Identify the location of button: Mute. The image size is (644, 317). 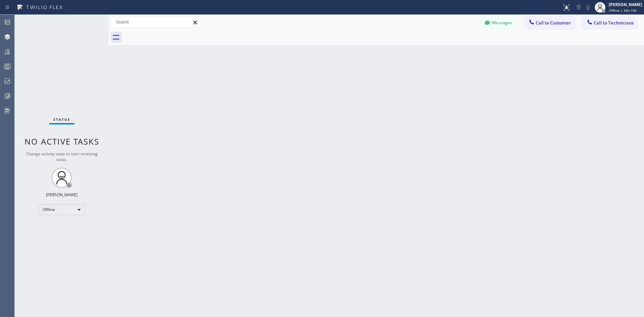
(588, 7).